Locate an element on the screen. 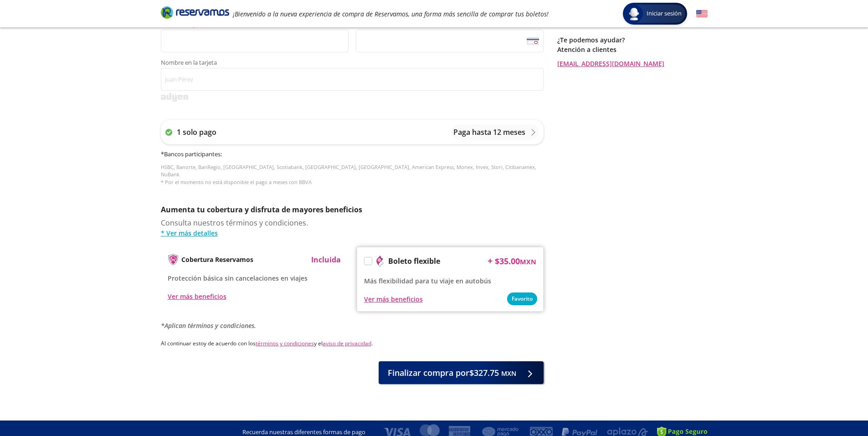  span: Finalizar compra por $327.75 is located at coordinates (452, 373).